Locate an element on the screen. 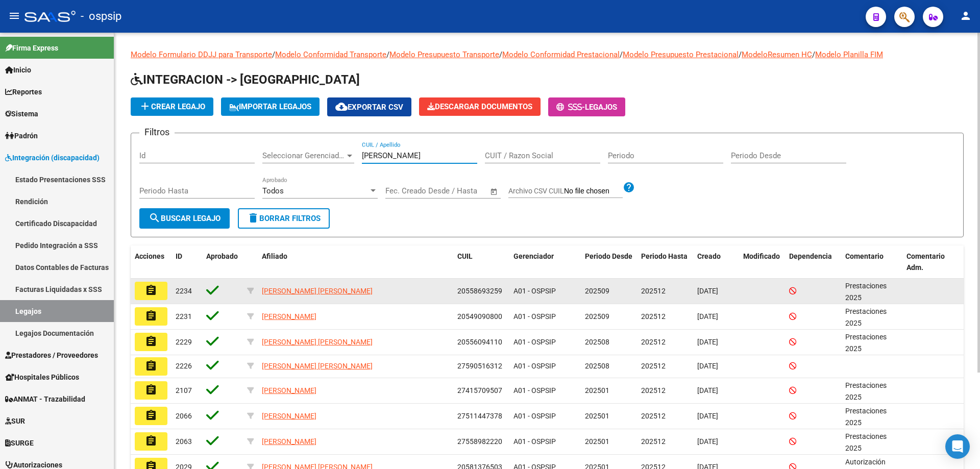 The image size is (980, 469). span: SURGE is located at coordinates (19, 443).